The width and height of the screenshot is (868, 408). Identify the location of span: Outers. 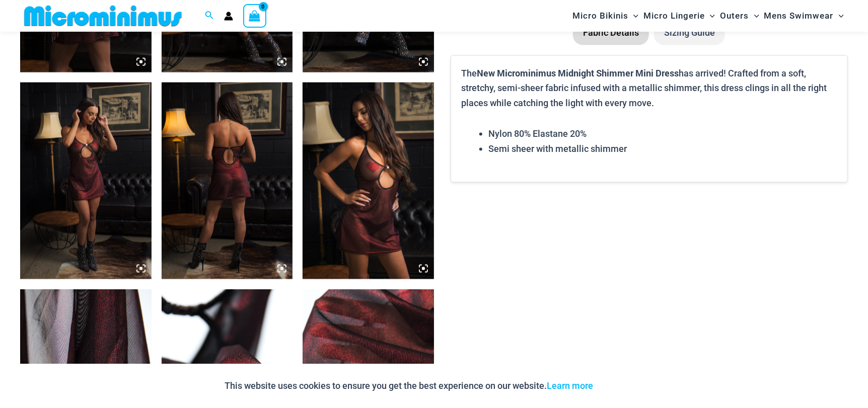
(734, 15).